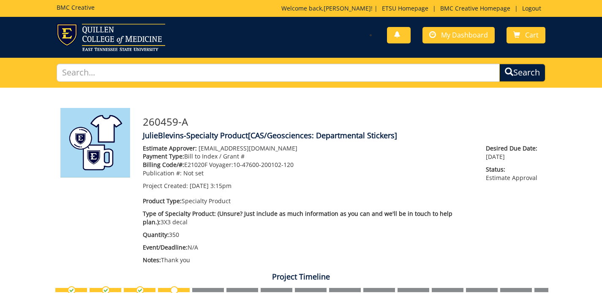 The image size is (602, 293). I want to click on p: Welcome back, ! | | |, so click(413, 8).